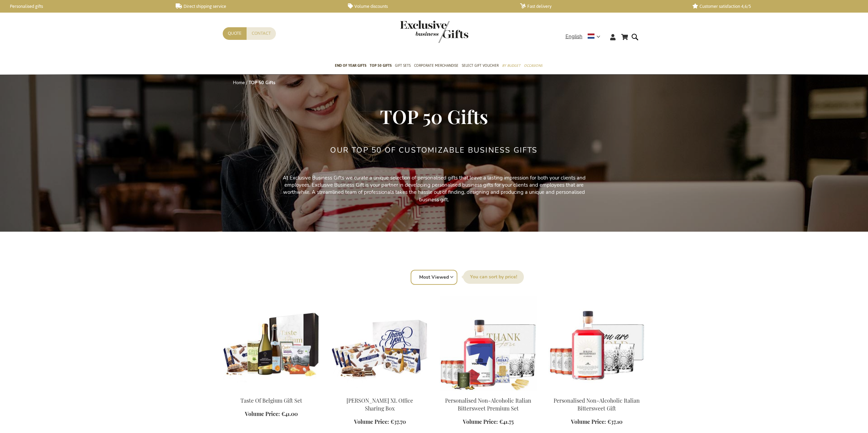 The height and width of the screenshot is (433, 868). I want to click on strong: TOP 50 Gifts, so click(262, 83).